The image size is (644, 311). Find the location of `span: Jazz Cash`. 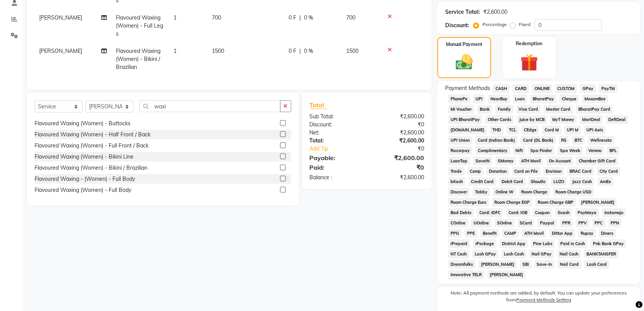

span: Jazz Cash is located at coordinates (582, 182).